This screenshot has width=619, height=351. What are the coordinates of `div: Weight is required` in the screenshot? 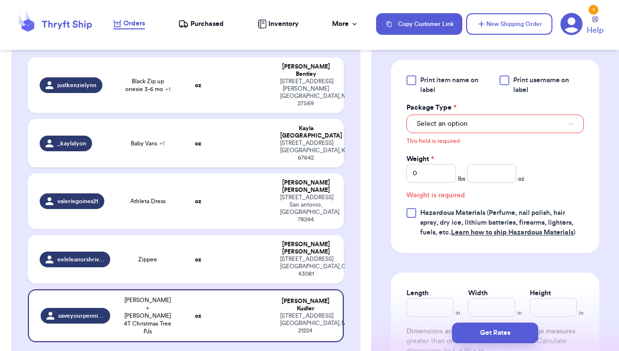 It's located at (495, 195).